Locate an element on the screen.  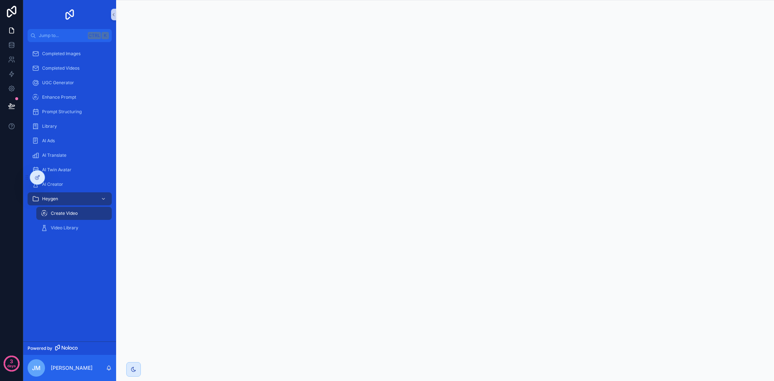
span: AI Ads is located at coordinates (48, 141).